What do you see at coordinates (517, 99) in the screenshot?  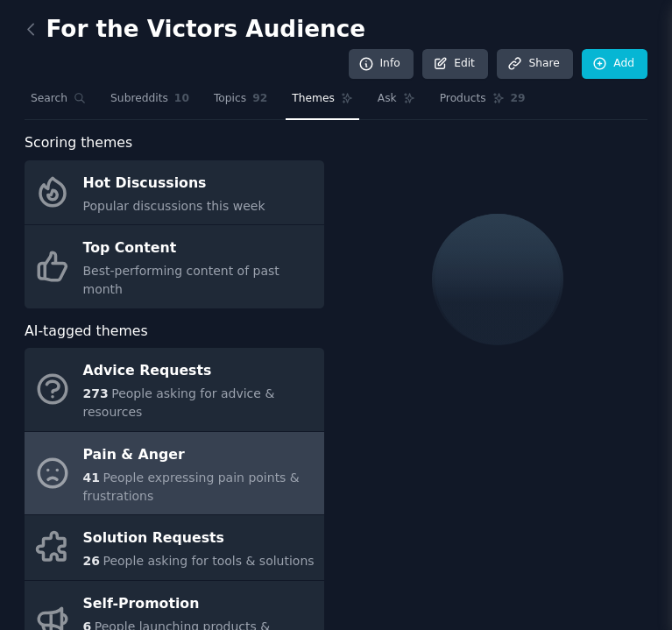 I see `span: 29` at bounding box center [517, 99].